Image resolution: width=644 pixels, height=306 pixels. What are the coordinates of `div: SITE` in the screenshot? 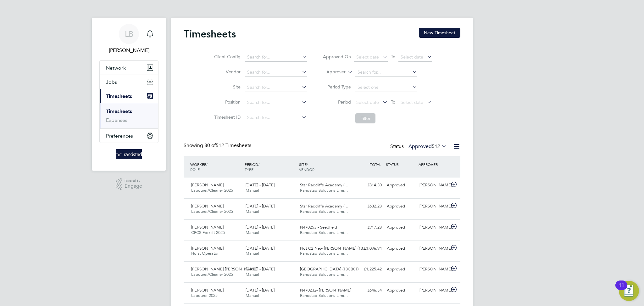 It's located at (324, 167).